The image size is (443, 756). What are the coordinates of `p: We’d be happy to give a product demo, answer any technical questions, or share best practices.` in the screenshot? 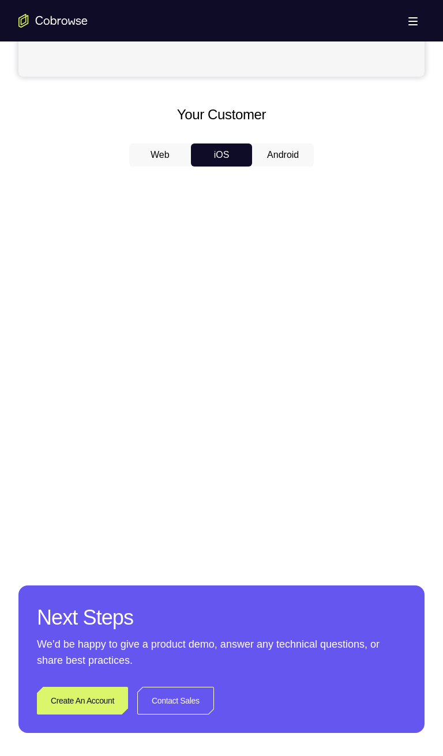 It's located at (221, 652).